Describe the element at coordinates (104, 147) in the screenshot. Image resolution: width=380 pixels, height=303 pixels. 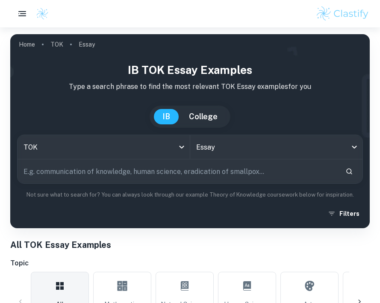
I see `div: TOK` at that location.